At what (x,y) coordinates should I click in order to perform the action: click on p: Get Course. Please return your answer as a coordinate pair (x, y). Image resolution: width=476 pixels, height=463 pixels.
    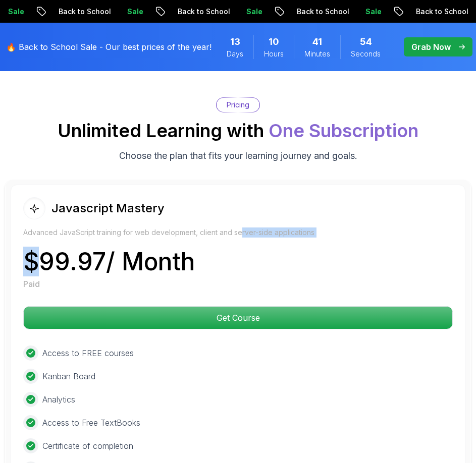
    Looking at the image, I should click on (238, 317).